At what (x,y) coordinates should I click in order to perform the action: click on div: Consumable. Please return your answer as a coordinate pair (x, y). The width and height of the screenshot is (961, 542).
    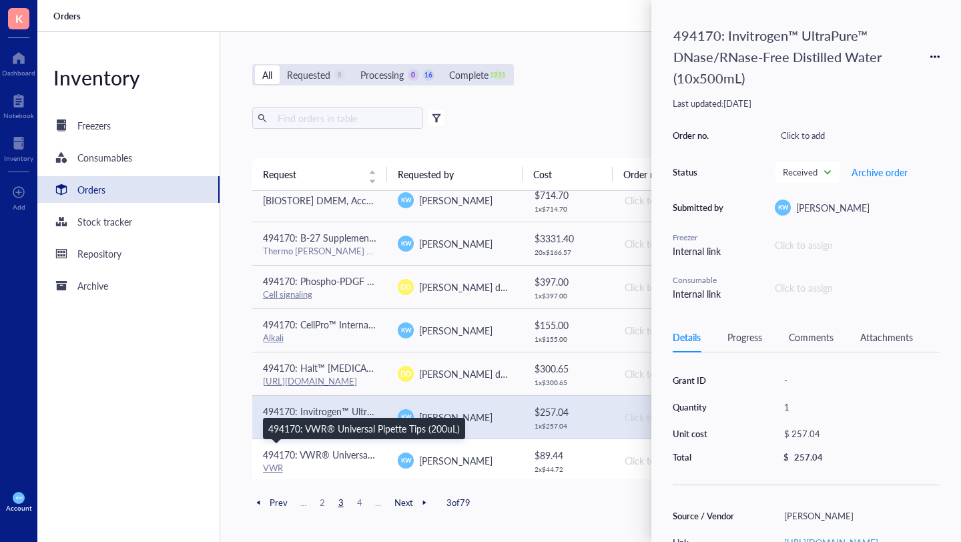
    Looking at the image, I should click on (700, 280).